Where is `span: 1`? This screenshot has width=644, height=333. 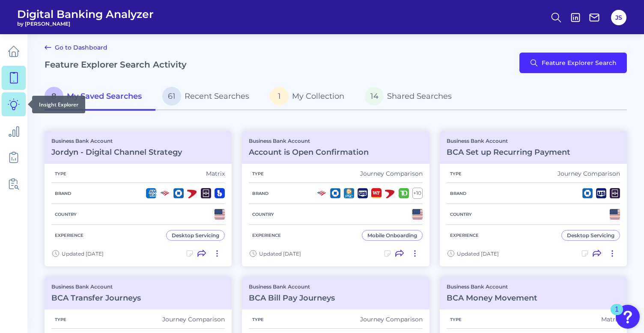
span: 1 is located at coordinates (279, 96).